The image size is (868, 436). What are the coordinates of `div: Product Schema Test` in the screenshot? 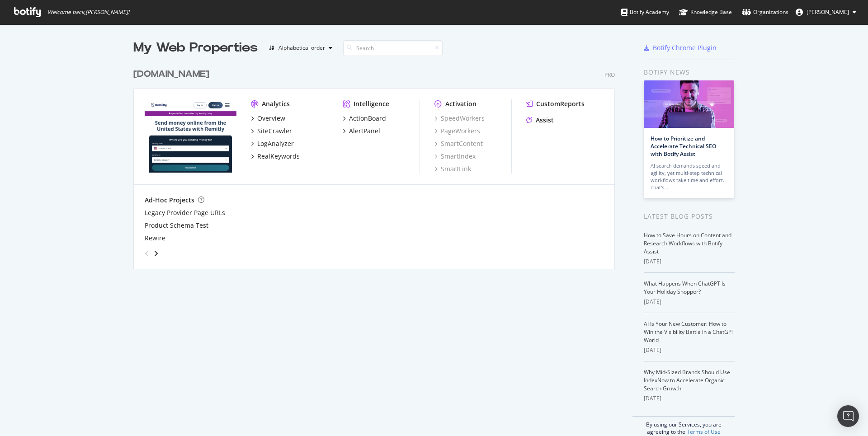 It's located at (176, 226).